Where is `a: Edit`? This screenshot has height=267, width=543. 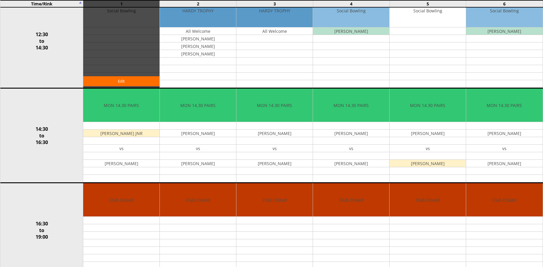 a: Edit is located at coordinates (121, 81).